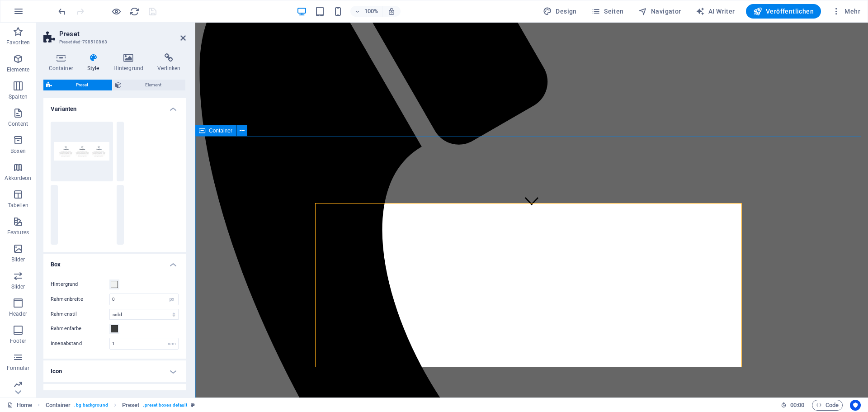  I want to click on p: Favoriten, so click(18, 42).